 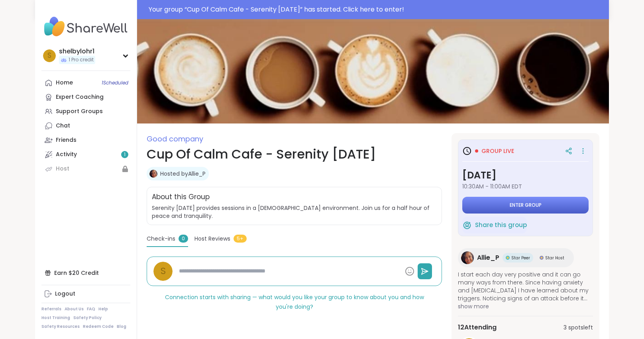 I want to click on div: Friends, so click(x=67, y=140).